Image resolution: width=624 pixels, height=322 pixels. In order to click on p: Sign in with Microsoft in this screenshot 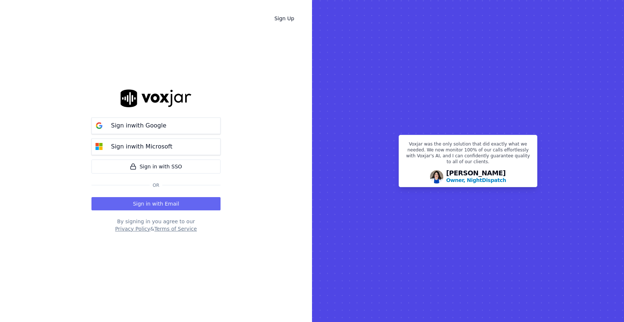, I will do `click(142, 147)`.